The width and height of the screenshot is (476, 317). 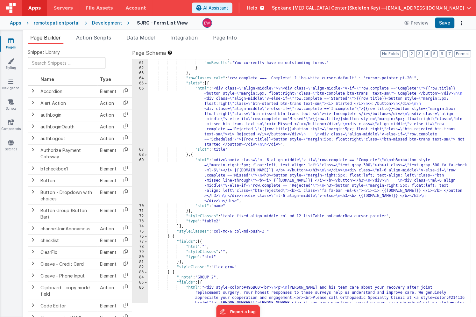 I want to click on td: Clipboard - copy model field, so click(x=68, y=290).